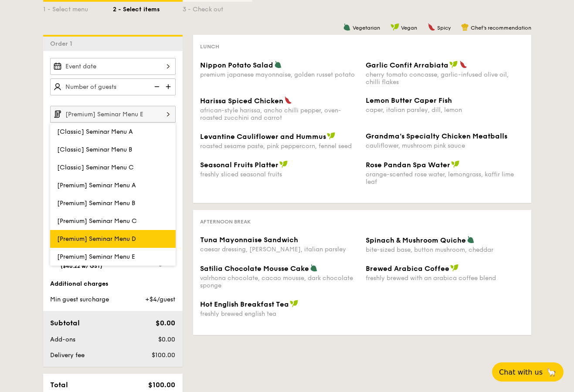 This screenshot has width=574, height=392. Describe the element at coordinates (95, 132) in the screenshot. I see `span: [Classic] Seminar Menu A` at that location.